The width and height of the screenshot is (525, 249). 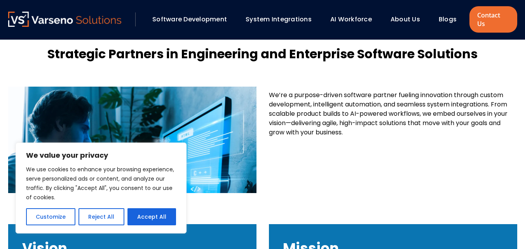 I want to click on a: Varseno Solutions – Product Engineering & IT Services, so click(x=65, y=19).